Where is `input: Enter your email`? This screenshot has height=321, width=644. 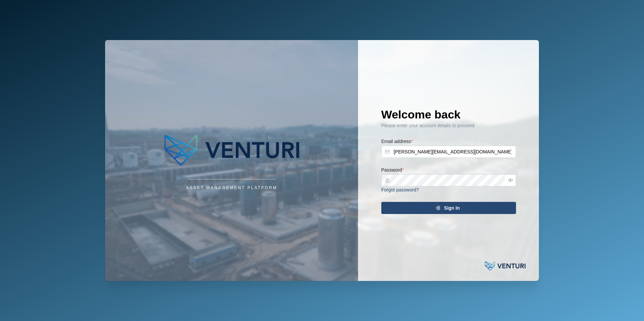
input: Enter your email is located at coordinates (449, 152).